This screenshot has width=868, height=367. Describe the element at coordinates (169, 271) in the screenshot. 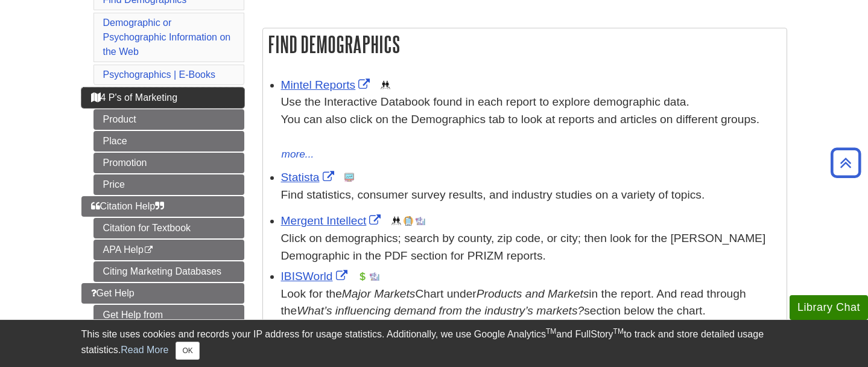

I see `a: Citing Marketing Databases` at that location.